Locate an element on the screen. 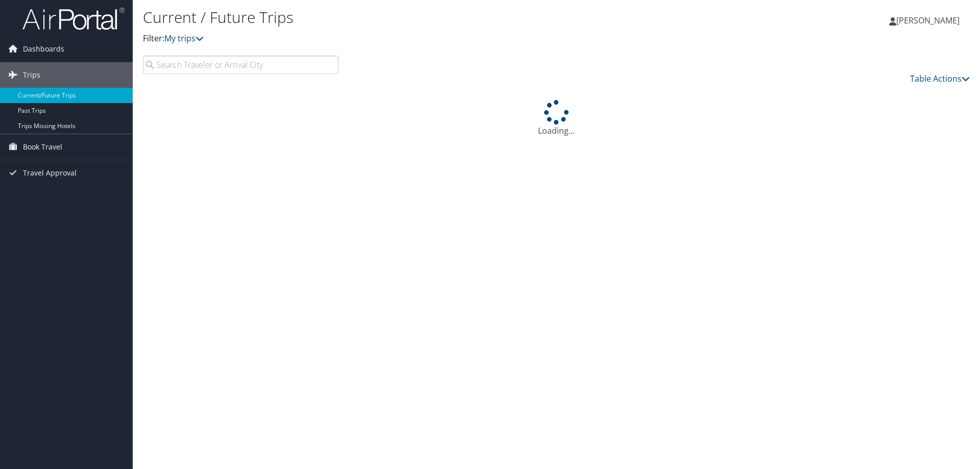  span: Book Travel is located at coordinates (42, 147).